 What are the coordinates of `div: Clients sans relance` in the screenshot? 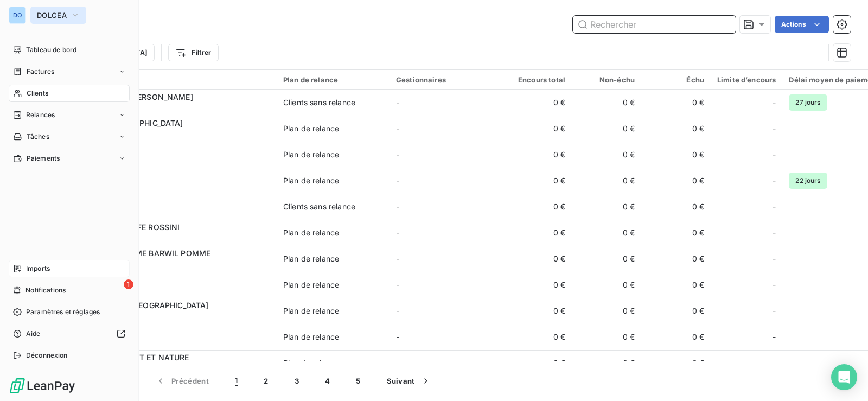 It's located at (319, 207).